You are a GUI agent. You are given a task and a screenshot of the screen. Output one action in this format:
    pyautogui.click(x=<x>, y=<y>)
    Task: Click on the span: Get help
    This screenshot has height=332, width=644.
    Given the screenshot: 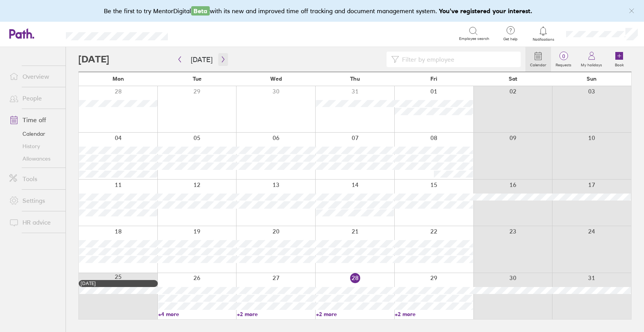 What is the action you would take?
    pyautogui.click(x=510, y=40)
    